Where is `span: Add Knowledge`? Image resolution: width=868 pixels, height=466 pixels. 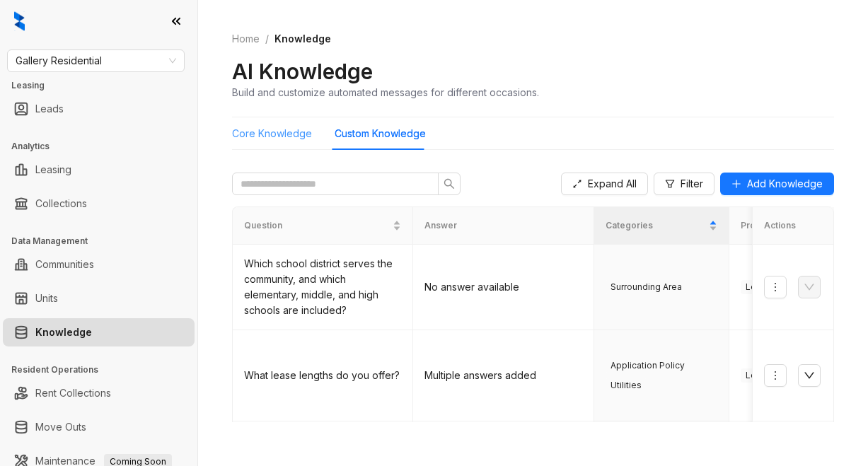
span: Add Knowledge is located at coordinates (784, 184).